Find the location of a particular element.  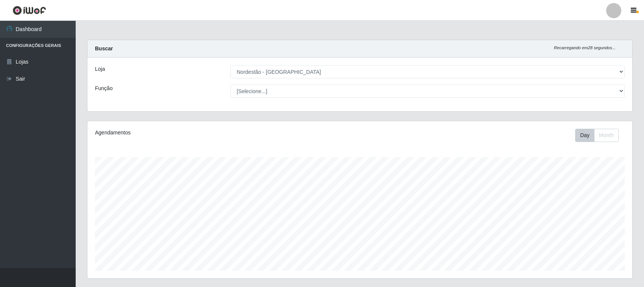

div: First group is located at coordinates (597, 135).